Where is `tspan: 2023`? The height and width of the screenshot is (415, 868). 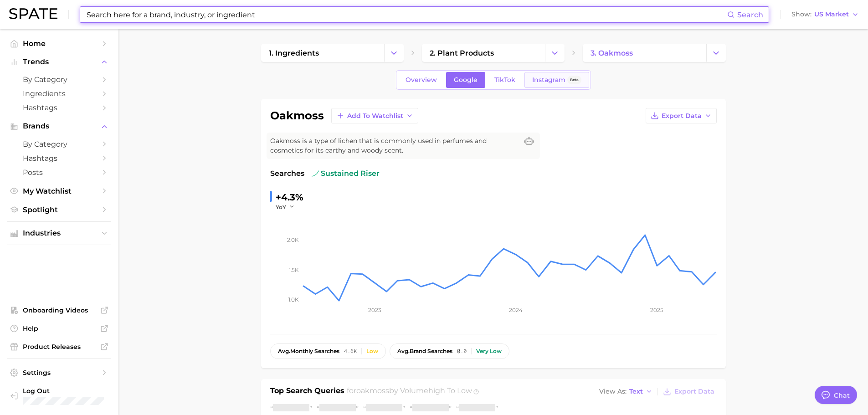 tspan: 2023 is located at coordinates (374, 309).